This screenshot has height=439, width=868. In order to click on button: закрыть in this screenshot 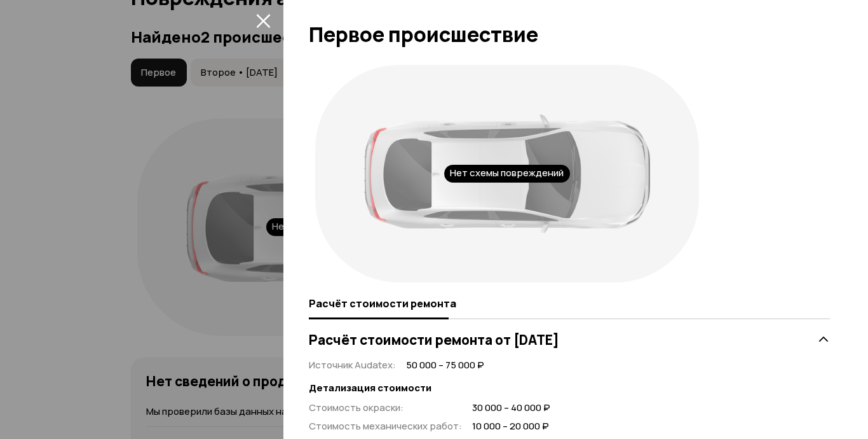, I will do `click(263, 20)`.